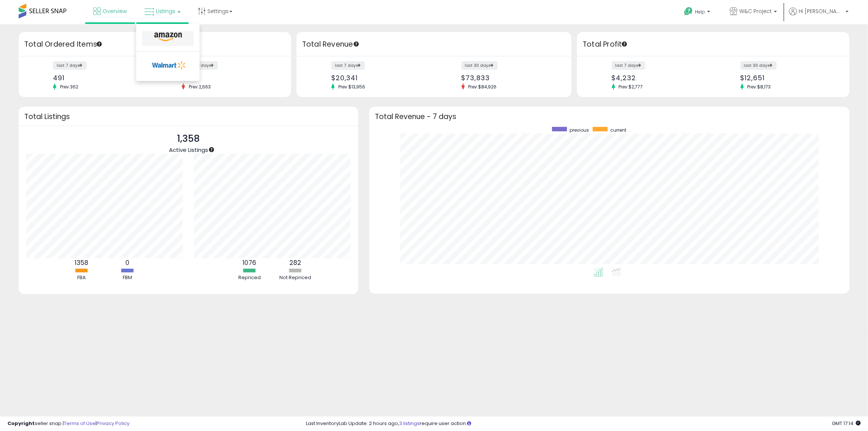 The height and width of the screenshot is (431, 868). What do you see at coordinates (165, 11) in the screenshot?
I see `span: Listings` at bounding box center [165, 11].